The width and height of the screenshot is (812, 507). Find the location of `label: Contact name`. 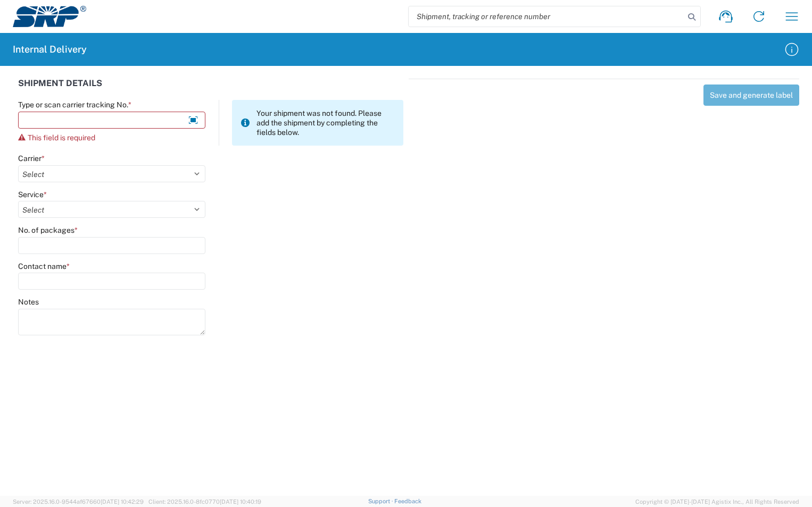

label: Contact name is located at coordinates (44, 267).